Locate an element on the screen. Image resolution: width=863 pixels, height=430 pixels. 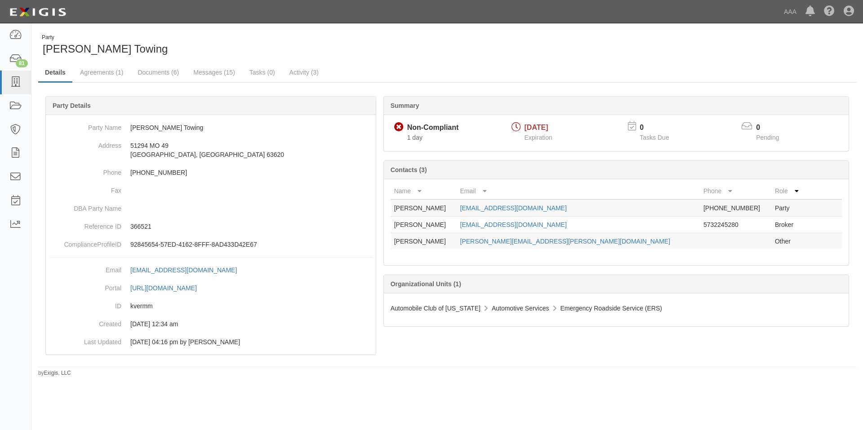
a: Details is located at coordinates (55, 73).